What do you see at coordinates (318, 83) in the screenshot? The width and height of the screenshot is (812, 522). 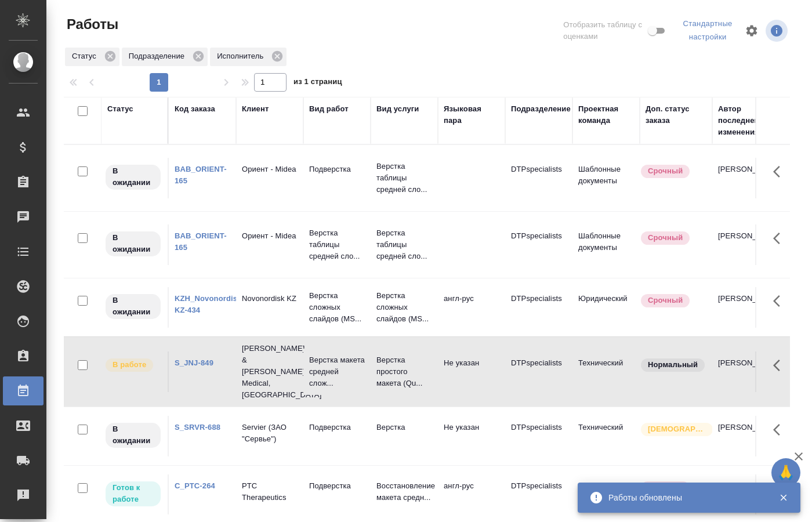 I see `span: из 1 страниц` at bounding box center [318, 83].